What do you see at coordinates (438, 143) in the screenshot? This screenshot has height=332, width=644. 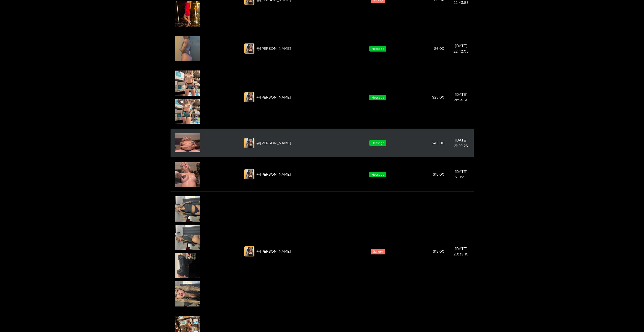 I see `span: $ 45.00` at bounding box center [438, 143].